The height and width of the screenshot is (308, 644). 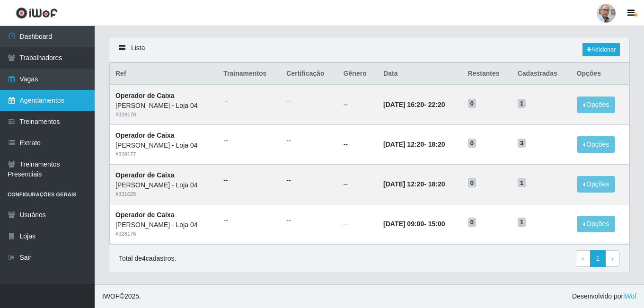 I want to click on th: Ref, so click(x=164, y=74).